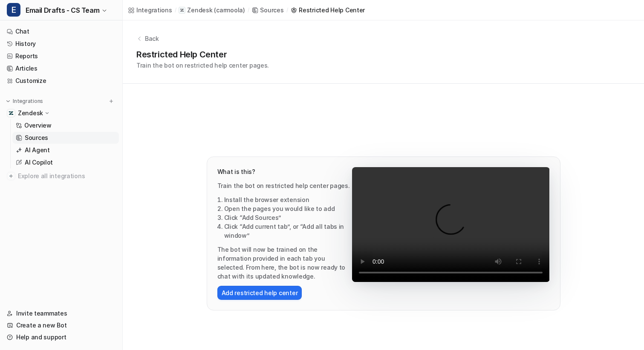  What do you see at coordinates (28, 101) in the screenshot?
I see `p: Integrations` at bounding box center [28, 101].